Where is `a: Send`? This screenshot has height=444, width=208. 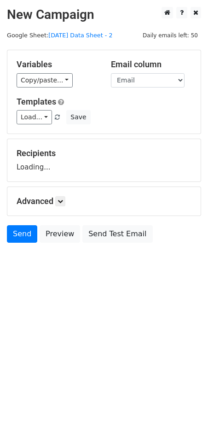
a: Send is located at coordinates (22, 234).